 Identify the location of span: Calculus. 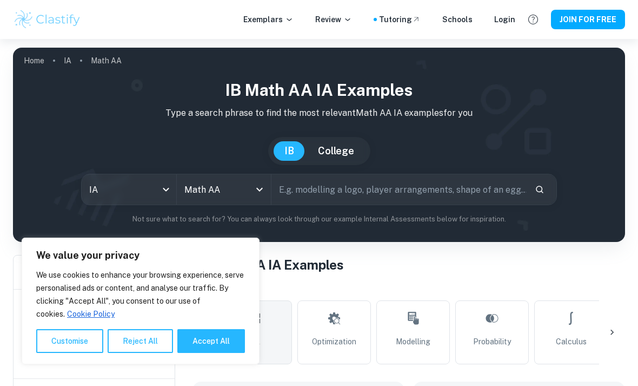
(571, 341).